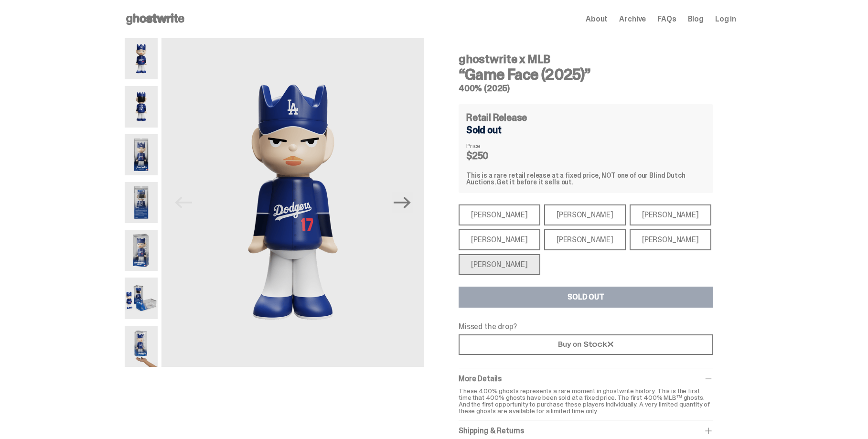 The image size is (868, 439). Describe the element at coordinates (666, 19) in the screenshot. I see `span: FAQs` at that location.